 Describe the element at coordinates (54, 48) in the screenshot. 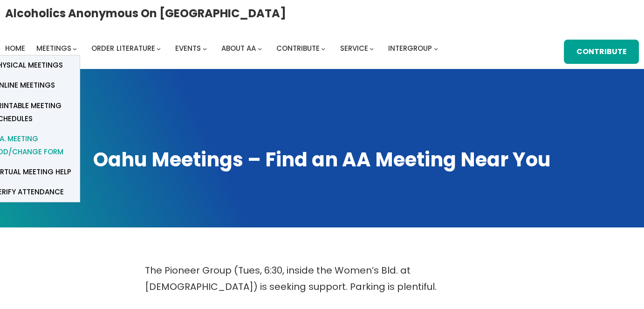

I see `span: Meetings` at that location.